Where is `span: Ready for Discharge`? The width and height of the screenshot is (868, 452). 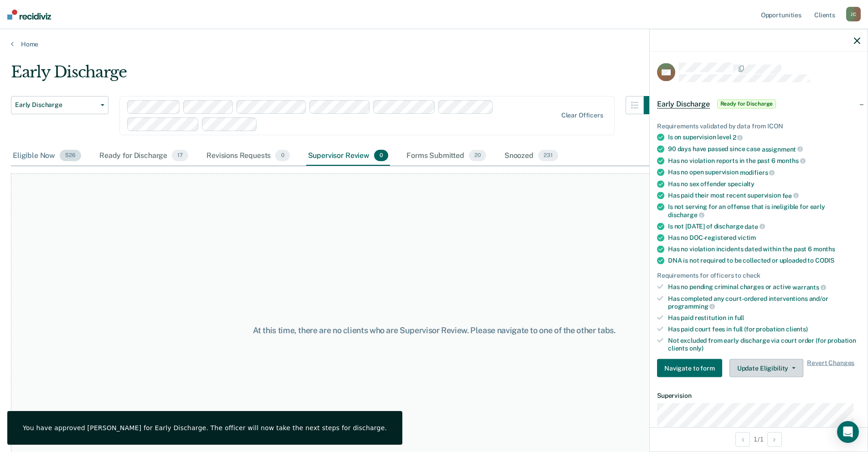
span: Ready for Discharge is located at coordinates (747, 104).